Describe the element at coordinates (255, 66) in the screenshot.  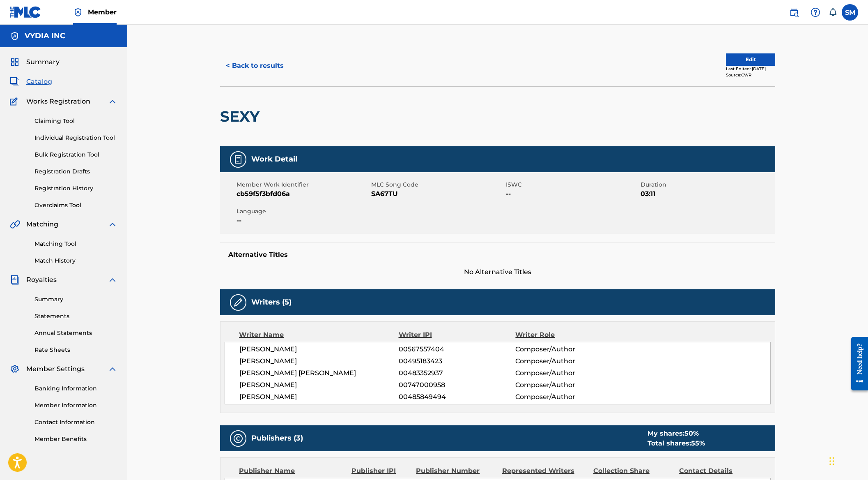
I see `button: < Back to results` at that location.